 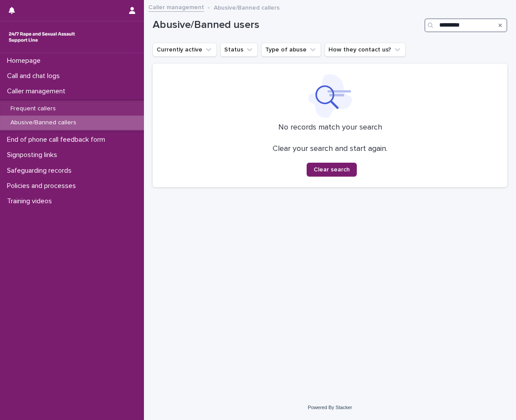 What do you see at coordinates (330, 128) in the screenshot?
I see `p: No records match your search` at bounding box center [330, 128].